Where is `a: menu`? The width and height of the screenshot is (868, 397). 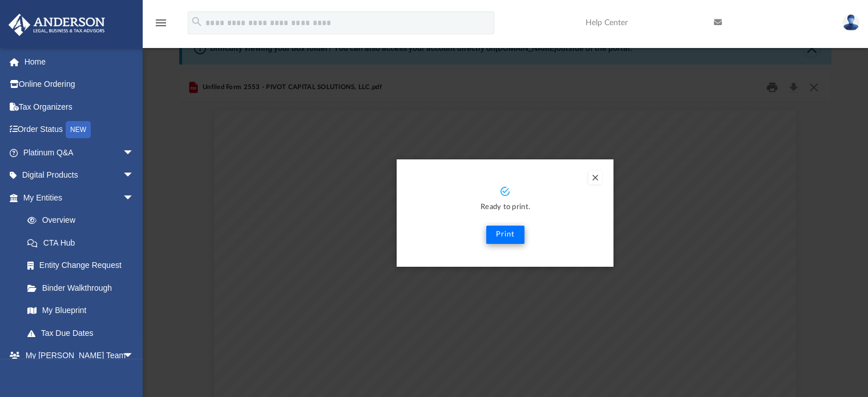
a: menu is located at coordinates (161, 26).